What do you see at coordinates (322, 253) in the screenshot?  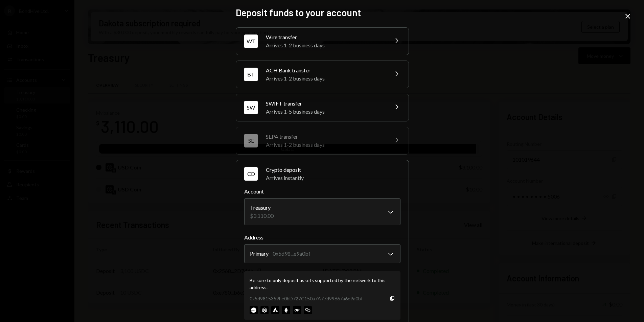 I see `div: CDCrypto depositArrives instantly` at bounding box center [322, 253].